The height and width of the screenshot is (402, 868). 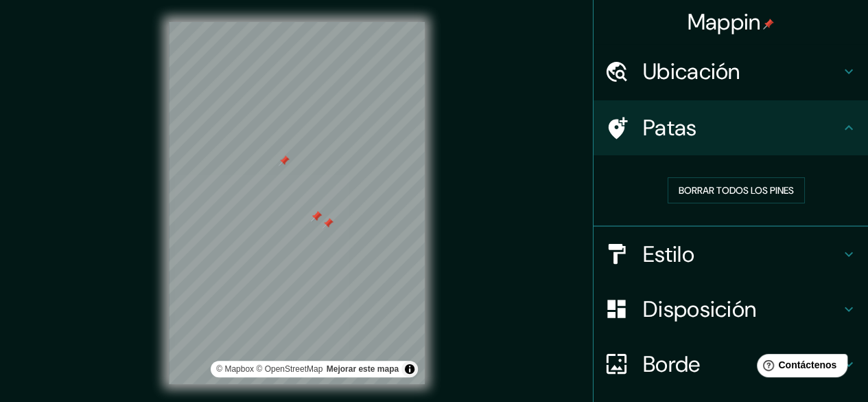 I want to click on font: © OpenStreetMap, so click(x=289, y=369).